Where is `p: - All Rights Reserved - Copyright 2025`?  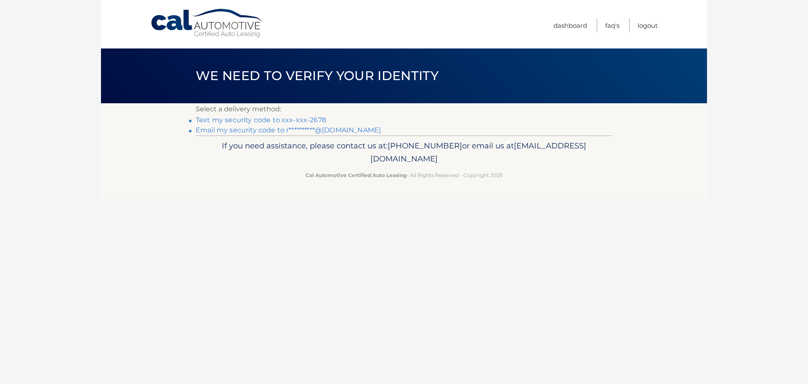 p: - All Rights Reserved - Copyright 2025 is located at coordinates (404, 175).